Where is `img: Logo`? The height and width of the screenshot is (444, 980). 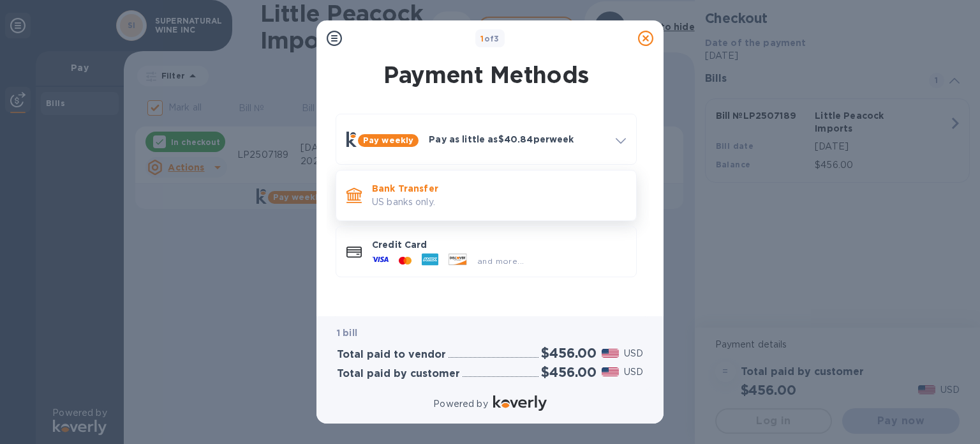 img: Logo is located at coordinates (520, 403).